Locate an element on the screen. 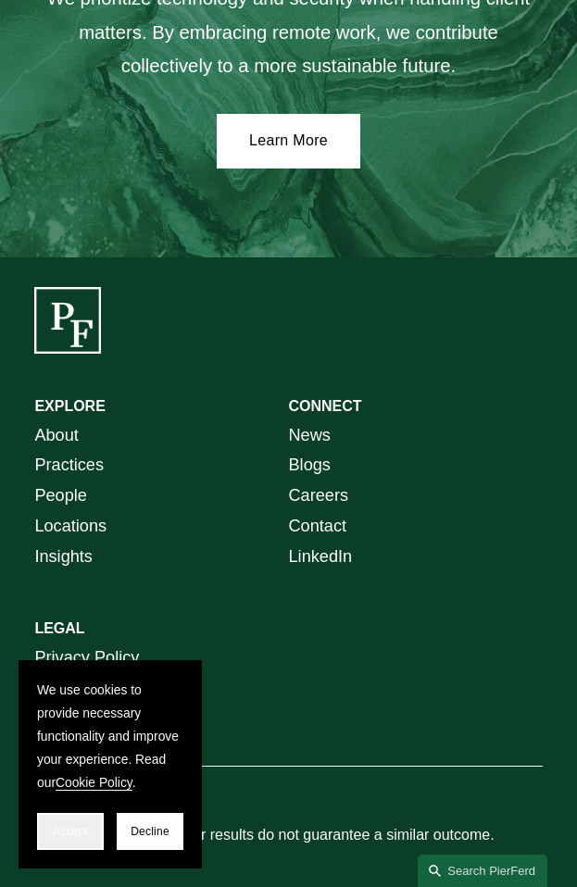 The width and height of the screenshot is (577, 887). a: Practices is located at coordinates (69, 465).